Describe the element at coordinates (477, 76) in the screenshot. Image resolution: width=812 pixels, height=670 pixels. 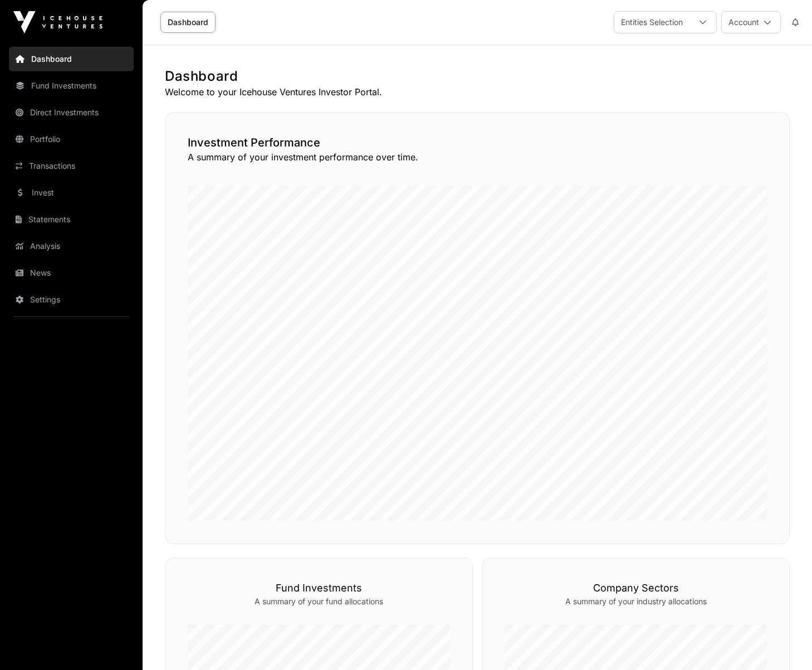
I see `h1: Dashboard` at that location.